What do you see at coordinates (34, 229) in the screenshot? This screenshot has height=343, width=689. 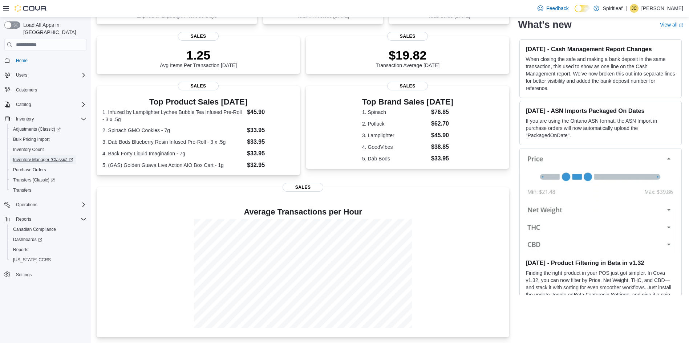 I see `a: Canadian Compliance` at bounding box center [34, 229].